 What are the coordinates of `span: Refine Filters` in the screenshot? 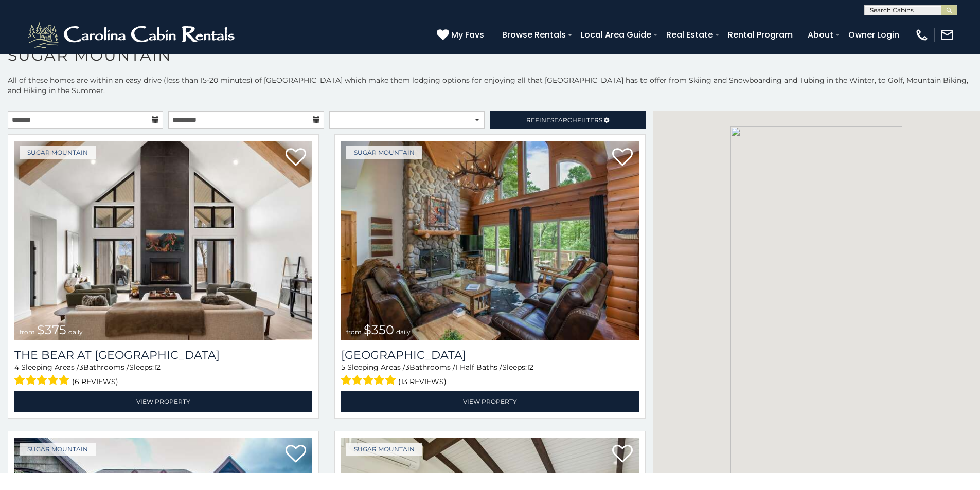 It's located at (564, 120).